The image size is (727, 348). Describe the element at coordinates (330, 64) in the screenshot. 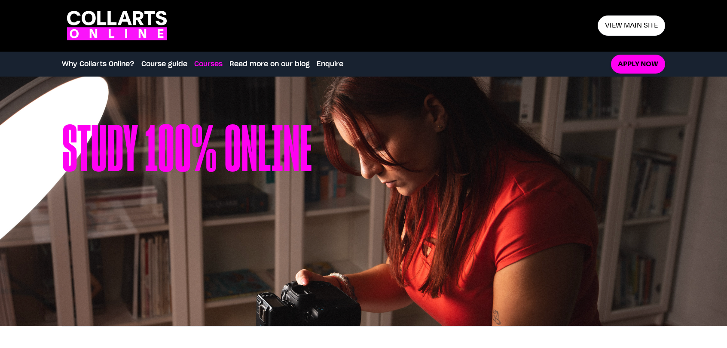

I see `a: Enquire` at that location.